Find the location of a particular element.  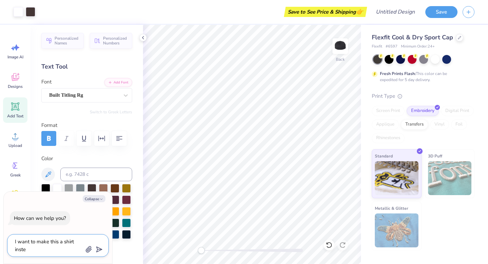

label: Color is located at coordinates (87, 158).